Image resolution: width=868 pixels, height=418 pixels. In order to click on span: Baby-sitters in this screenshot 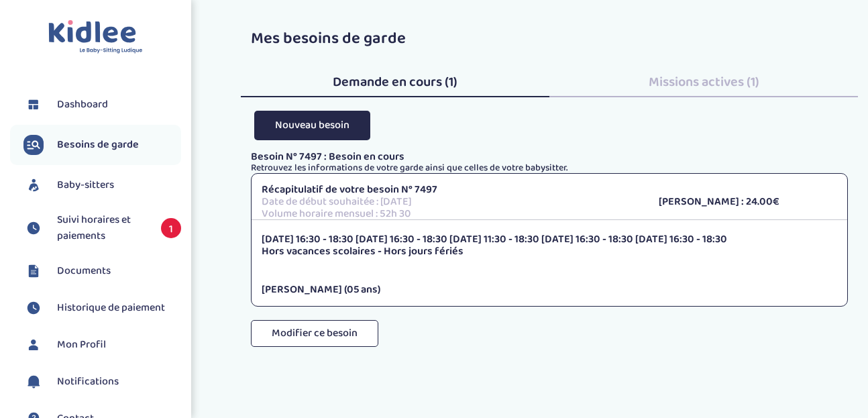, I will do `click(85, 185)`.